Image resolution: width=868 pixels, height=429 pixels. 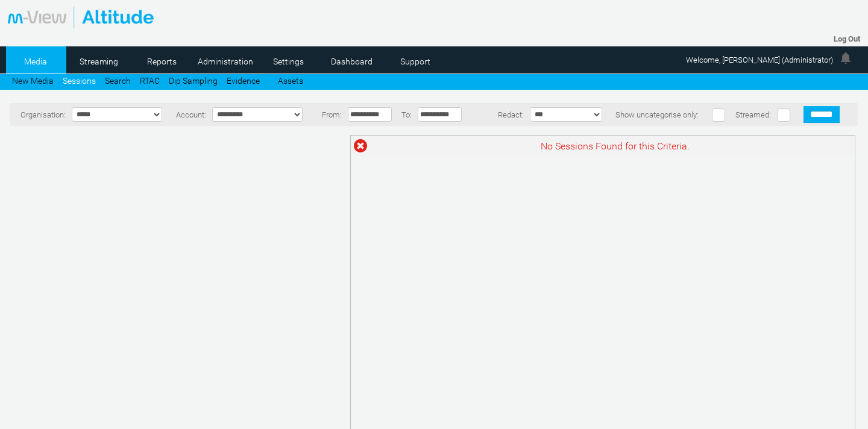 I want to click on a: Settings, so click(x=288, y=62).